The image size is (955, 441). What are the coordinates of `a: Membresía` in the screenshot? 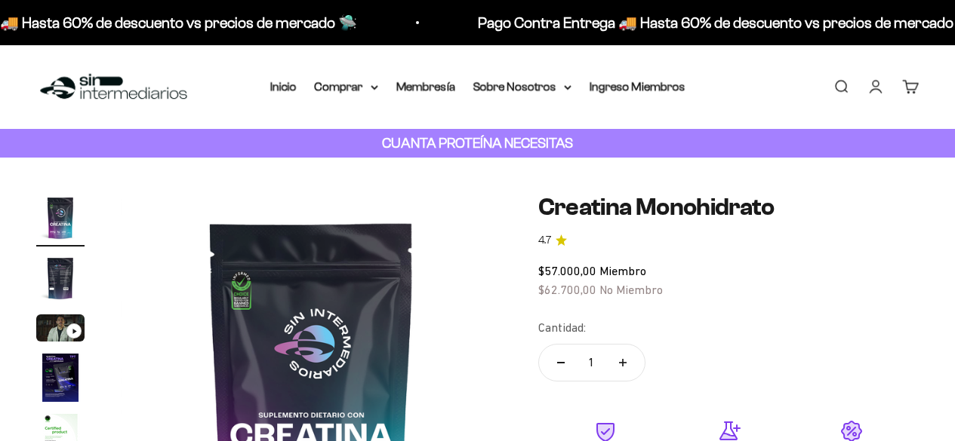 It's located at (426, 86).